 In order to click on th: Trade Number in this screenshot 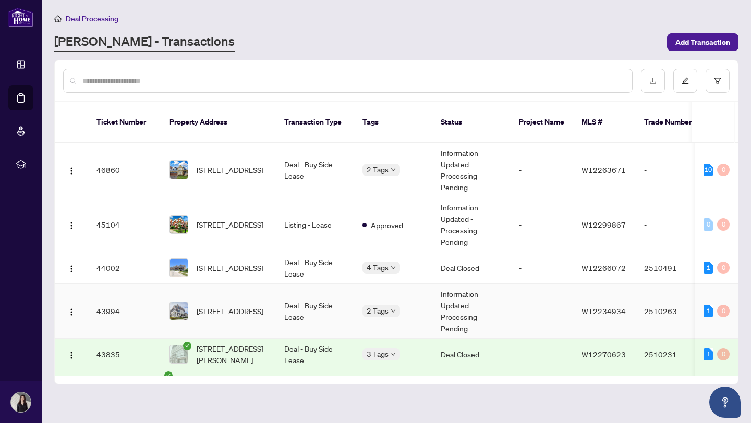, I will do `click(672, 123)`.